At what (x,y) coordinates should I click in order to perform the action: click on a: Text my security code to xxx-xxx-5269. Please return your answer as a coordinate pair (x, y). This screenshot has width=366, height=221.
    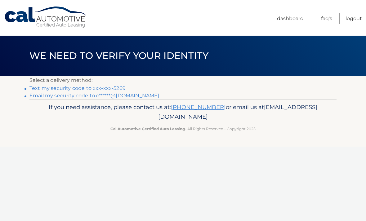
    Looking at the image, I should click on (78, 88).